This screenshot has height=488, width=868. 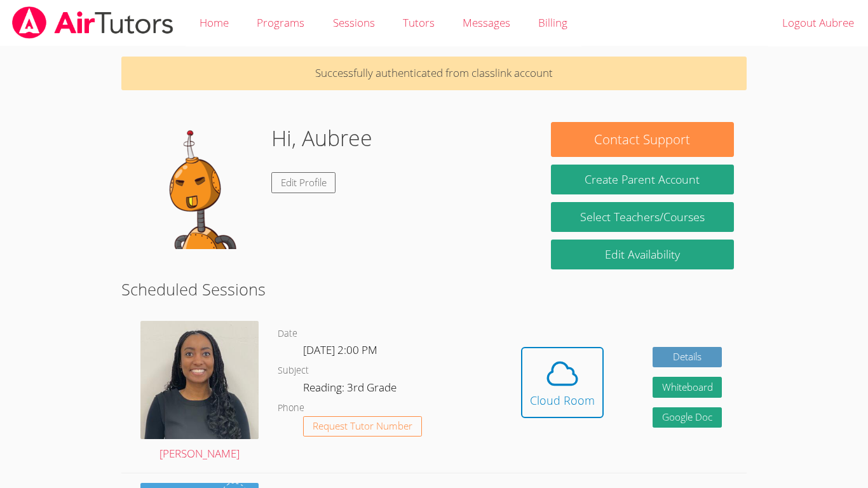 I want to click on span: Request Tutor Number, so click(x=362, y=426).